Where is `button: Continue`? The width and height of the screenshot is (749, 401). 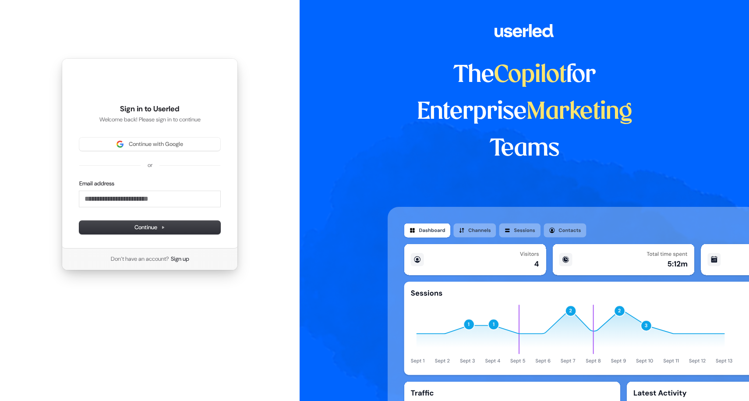
button: Continue is located at coordinates (150, 227).